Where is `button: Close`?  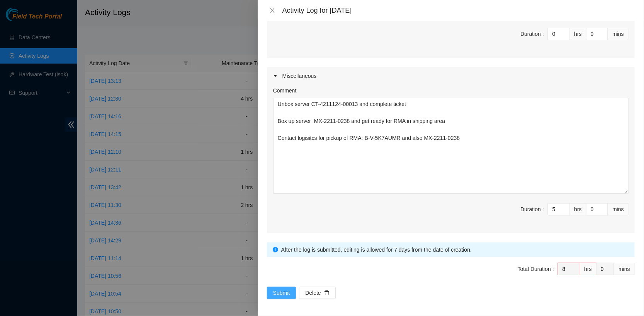 button: Close is located at coordinates (272, 11).